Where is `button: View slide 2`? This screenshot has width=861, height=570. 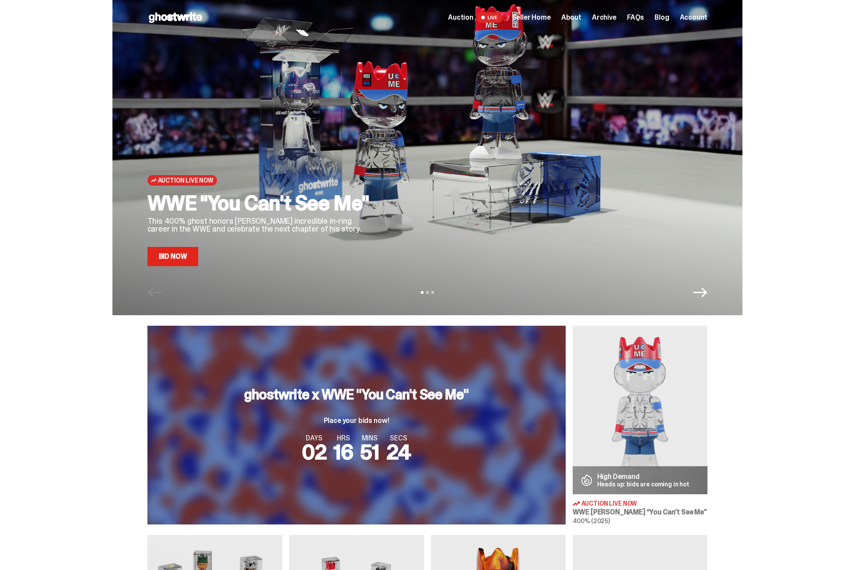
button: View slide 2 is located at coordinates (427, 292).